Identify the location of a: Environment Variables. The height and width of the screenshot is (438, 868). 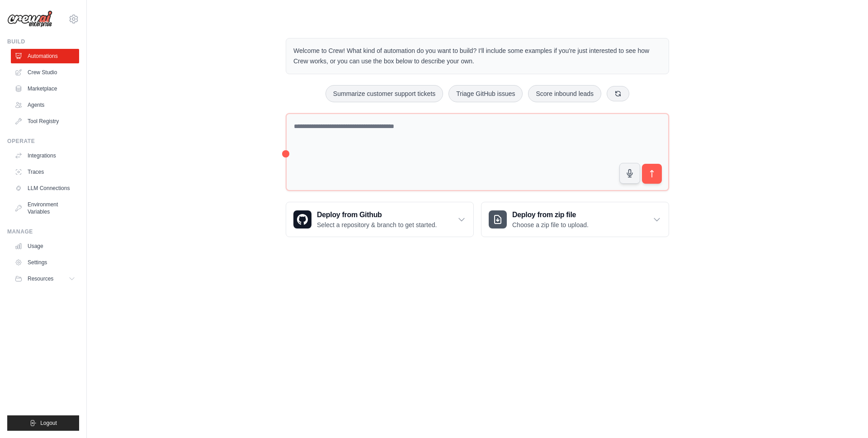
(45, 208).